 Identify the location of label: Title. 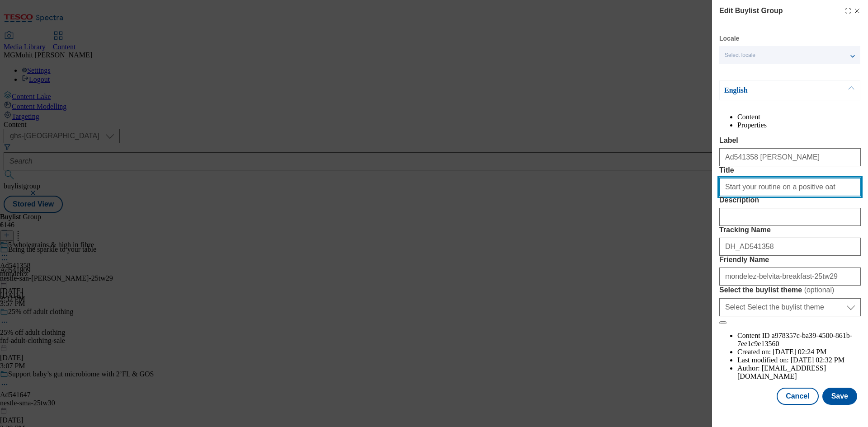
(790, 170).